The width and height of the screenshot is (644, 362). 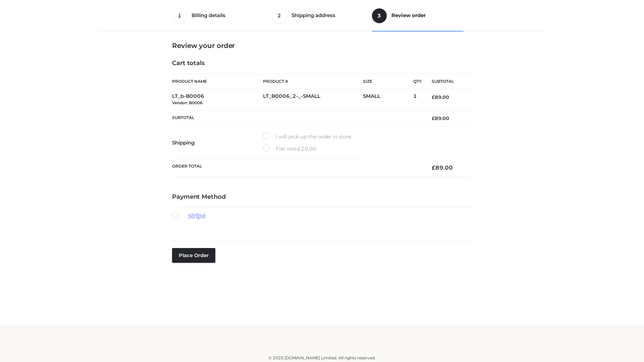 What do you see at coordinates (386, 81) in the screenshot?
I see `th: Size` at bounding box center [386, 81].